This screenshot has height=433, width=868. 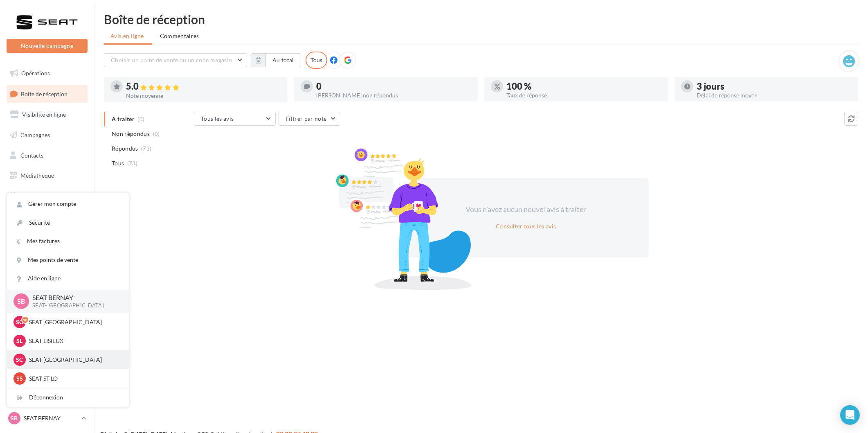 I want to click on a: Opérations, so click(x=47, y=74).